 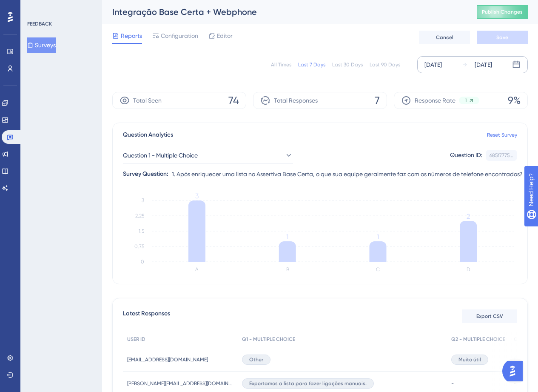 I want to click on div: All Times, so click(x=281, y=65).